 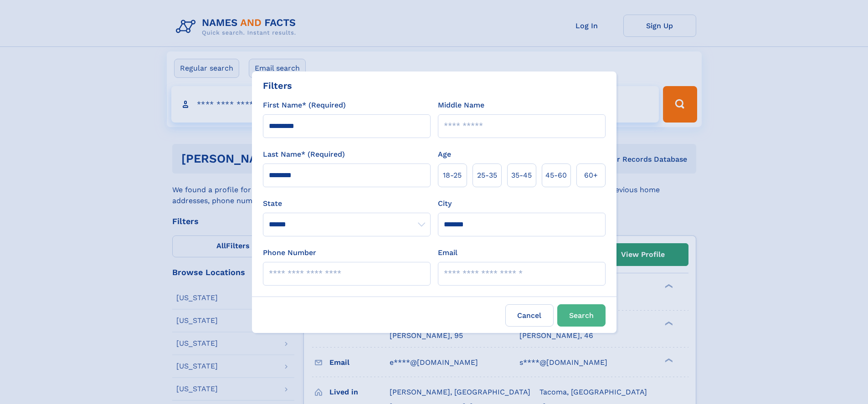 What do you see at coordinates (347, 203) in the screenshot?
I see `label: State` at bounding box center [347, 203].